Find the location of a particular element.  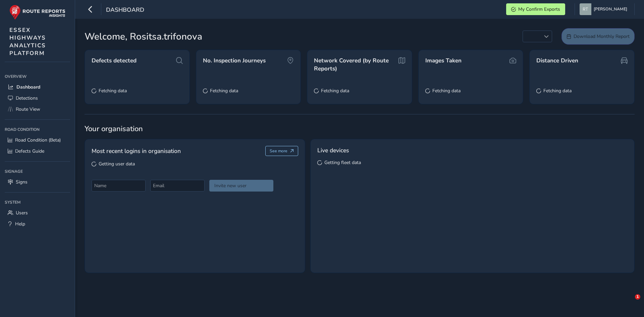

span: Live devices is located at coordinates (333, 150).